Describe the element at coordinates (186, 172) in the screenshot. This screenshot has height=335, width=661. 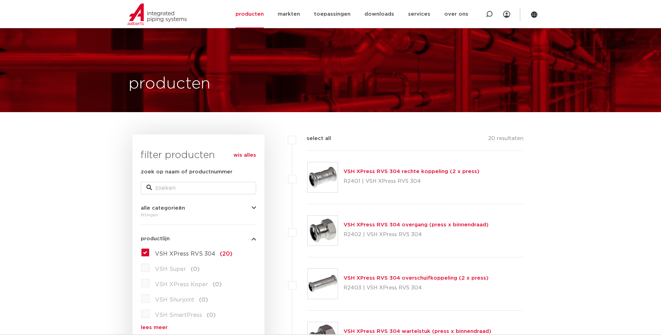
I see `label: zoek op naam of productnummer` at that location.